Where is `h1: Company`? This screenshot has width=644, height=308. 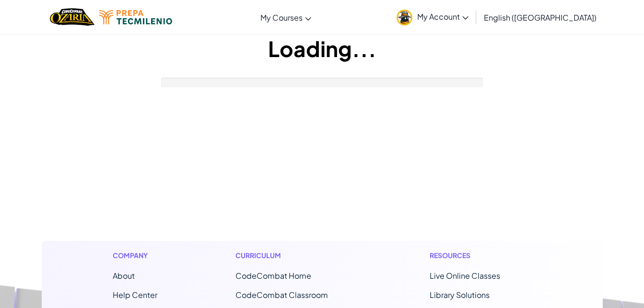
h1: Company is located at coordinates (135, 255).